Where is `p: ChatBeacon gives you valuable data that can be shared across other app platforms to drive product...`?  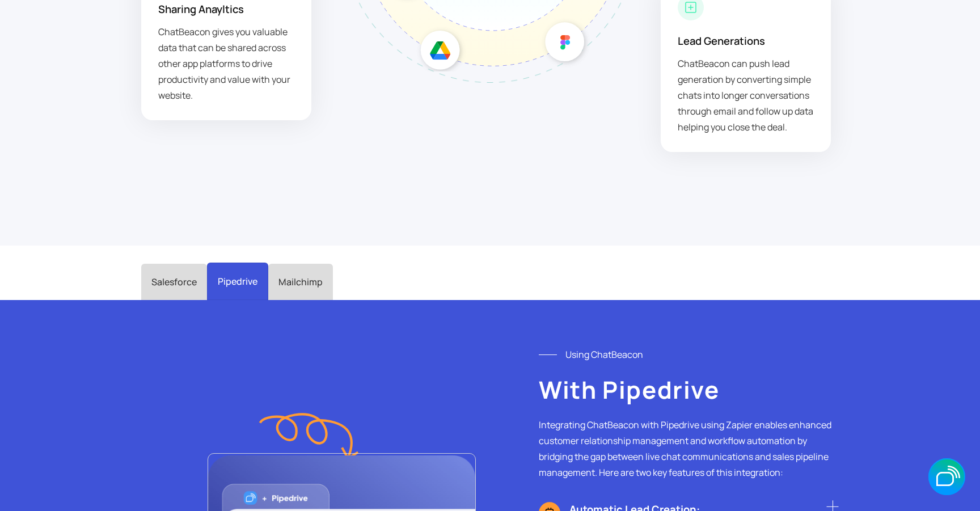
p: ChatBeacon gives you valuable data that can be shared across other app platforms to drive product... is located at coordinates (226, 64).